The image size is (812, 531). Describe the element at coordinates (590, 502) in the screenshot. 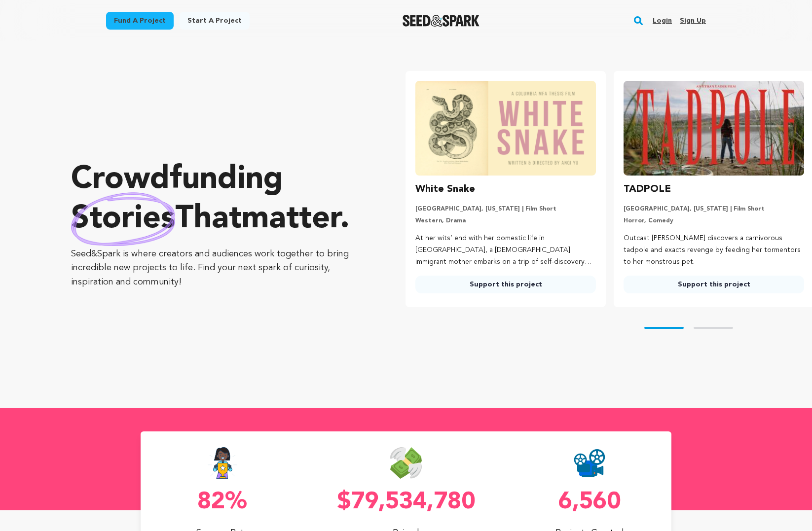

I see `p: 6,560` at that location.